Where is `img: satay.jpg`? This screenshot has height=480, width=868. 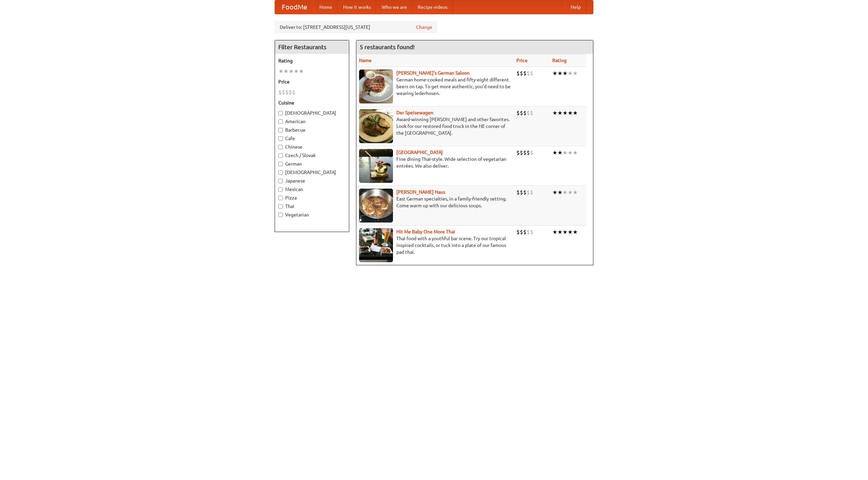 img: satay.jpg is located at coordinates (376, 166).